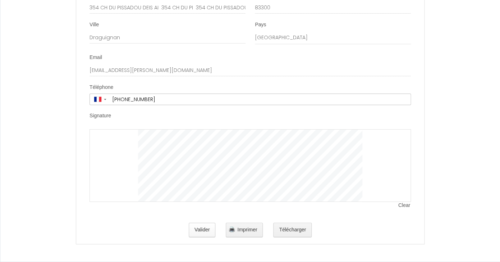 The width and height of the screenshot is (500, 262). What do you see at coordinates (244, 230) in the screenshot?
I see `button: Imprimer` at bounding box center [244, 230].